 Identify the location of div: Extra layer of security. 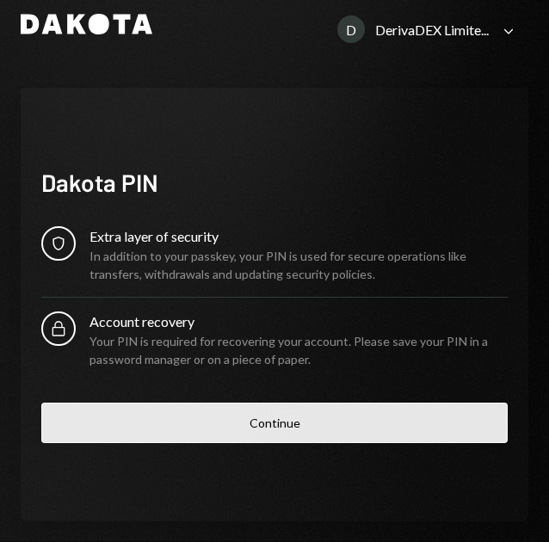
(298, 236).